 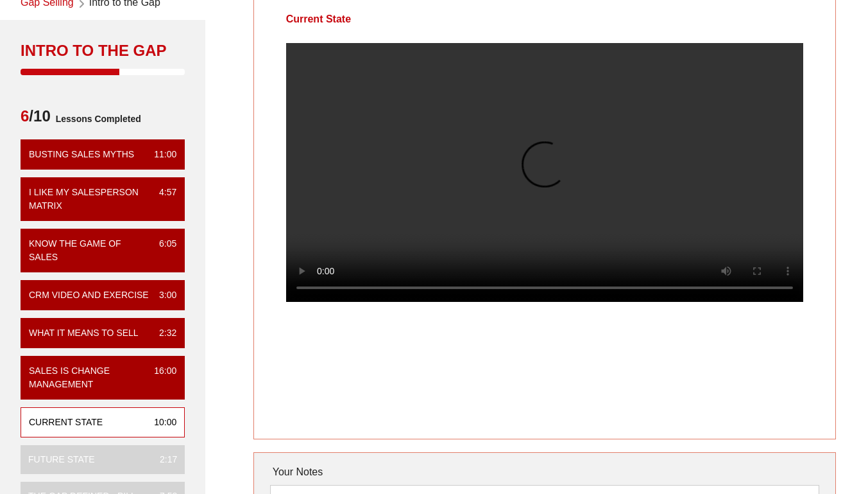 What do you see at coordinates (95, 119) in the screenshot?
I see `span: Lessons Completed` at bounding box center [95, 119].